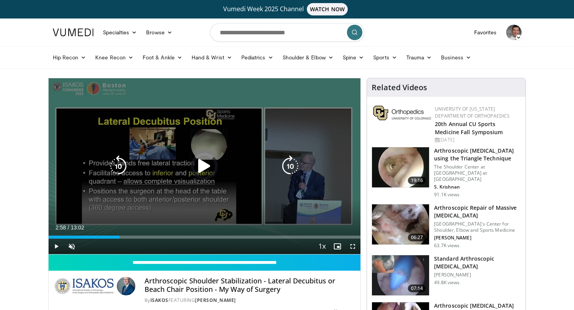 The height and width of the screenshot is (310, 574). What do you see at coordinates (353, 246) in the screenshot?
I see `button: Fullscreen` at bounding box center [353, 246].